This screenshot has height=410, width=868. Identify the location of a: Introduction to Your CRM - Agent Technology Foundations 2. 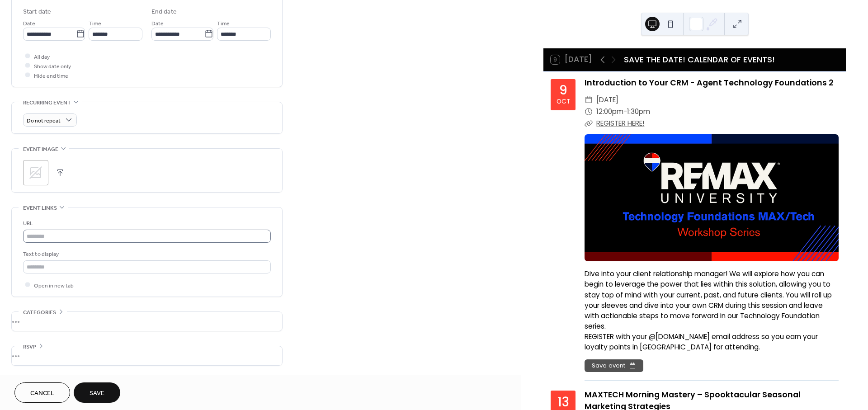
(708, 83).